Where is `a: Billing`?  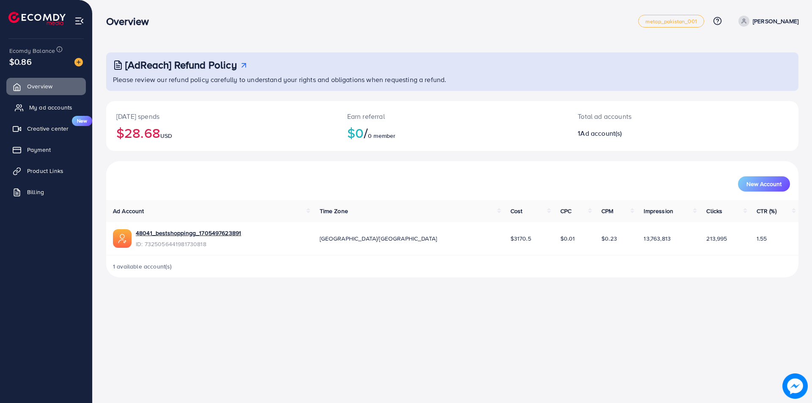
a: Billing is located at coordinates (46, 192).